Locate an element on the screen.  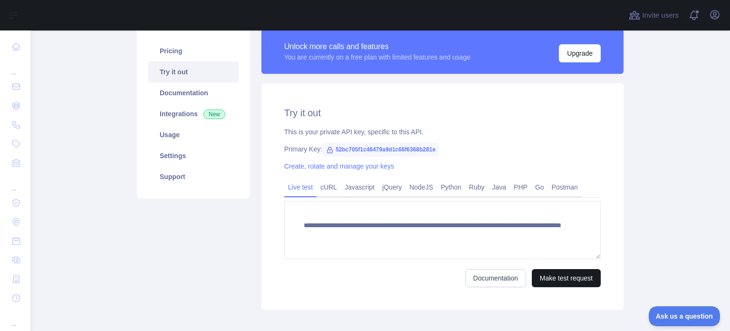
a: Support is located at coordinates (194, 176).